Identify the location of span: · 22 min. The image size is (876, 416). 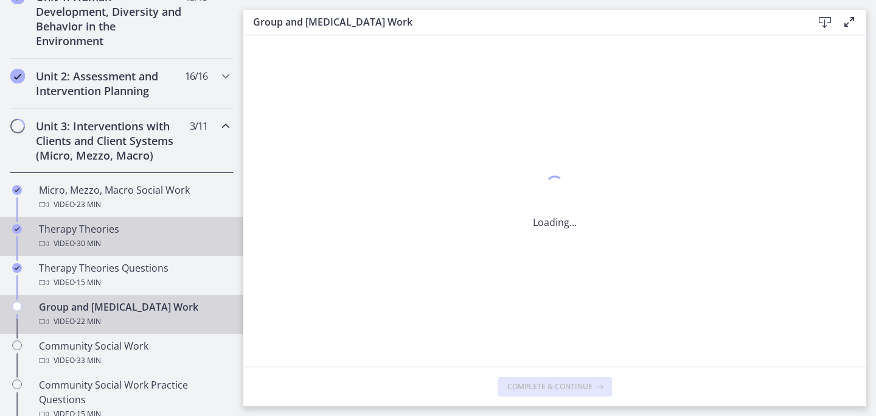
(88, 321).